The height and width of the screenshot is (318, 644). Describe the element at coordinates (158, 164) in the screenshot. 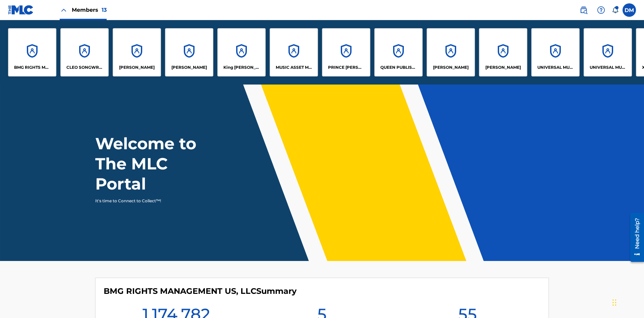

I see `h1: Welcome to The MLC Portal` at that location.